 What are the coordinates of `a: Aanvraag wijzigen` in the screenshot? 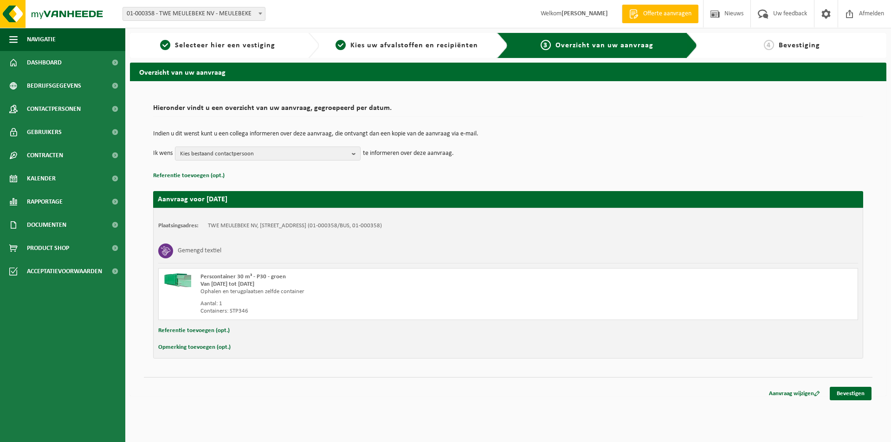 It's located at (795, 394).